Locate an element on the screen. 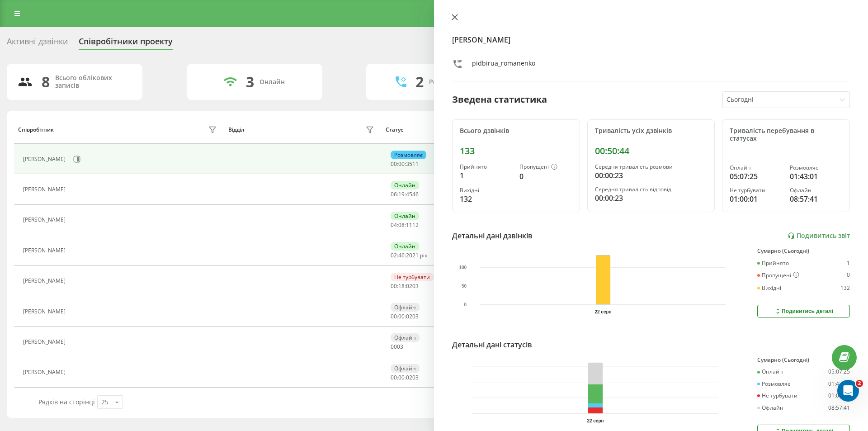  font: 06:19:45 is located at coordinates (401, 194).